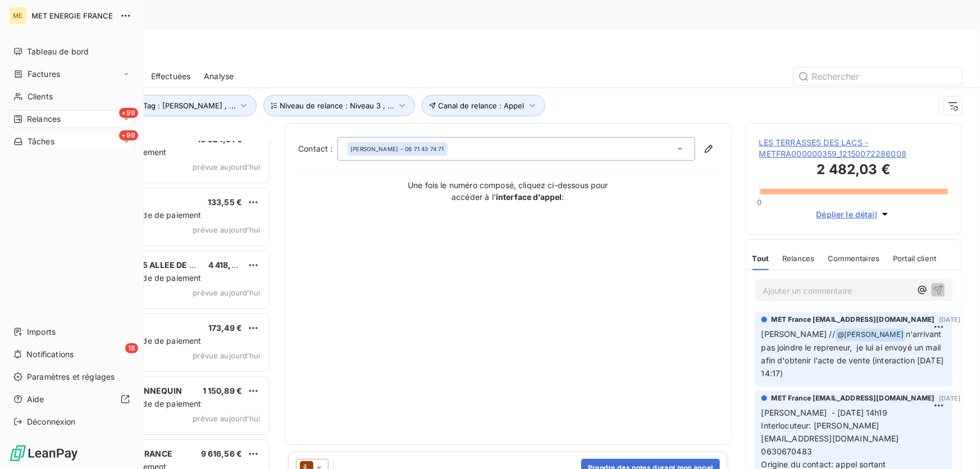 This screenshot has height=469, width=980. What do you see at coordinates (41, 332) in the screenshot?
I see `span: Imports` at bounding box center [41, 332].